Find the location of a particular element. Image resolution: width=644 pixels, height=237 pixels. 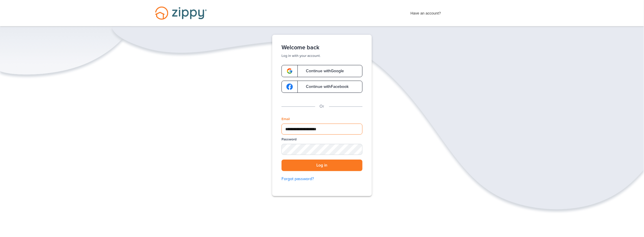

span: Have an account? is located at coordinates (426, 12).